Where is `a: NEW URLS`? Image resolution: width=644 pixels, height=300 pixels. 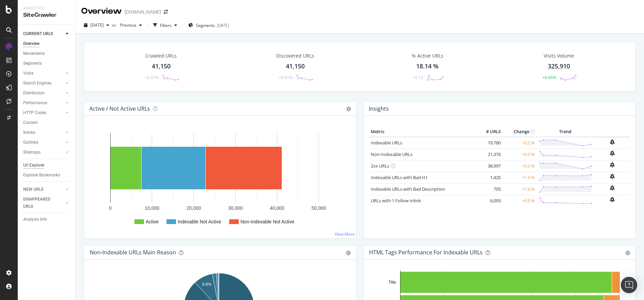
a: NEW URLS is located at coordinates (43, 190).